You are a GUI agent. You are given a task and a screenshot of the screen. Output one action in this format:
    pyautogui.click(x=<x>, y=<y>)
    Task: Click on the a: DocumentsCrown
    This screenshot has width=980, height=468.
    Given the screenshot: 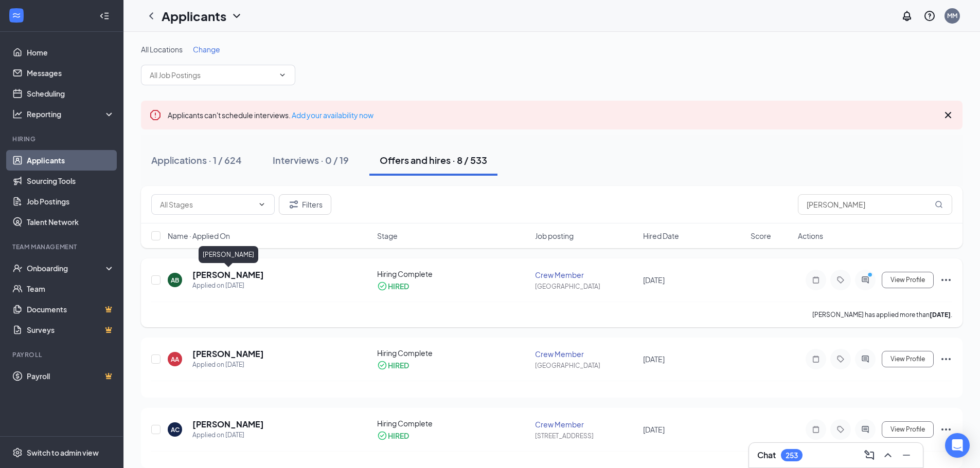 What is the action you would take?
    pyautogui.click(x=71, y=309)
    